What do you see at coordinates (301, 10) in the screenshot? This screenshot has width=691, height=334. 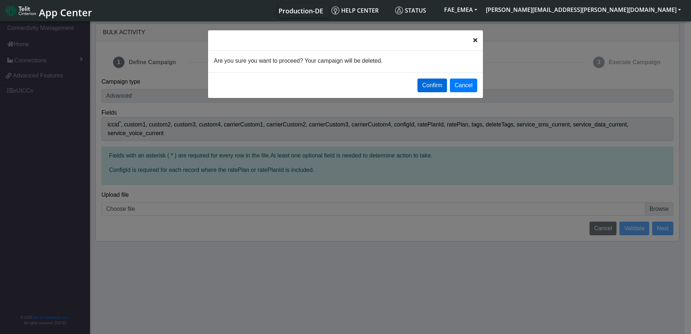 I see `a: Your current platform instance` at bounding box center [301, 10].